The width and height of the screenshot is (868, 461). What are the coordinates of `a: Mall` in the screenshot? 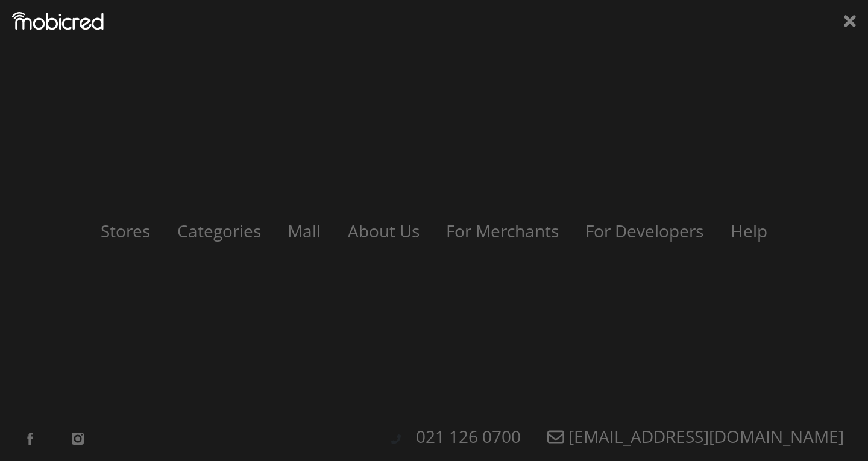 It's located at (303, 231).